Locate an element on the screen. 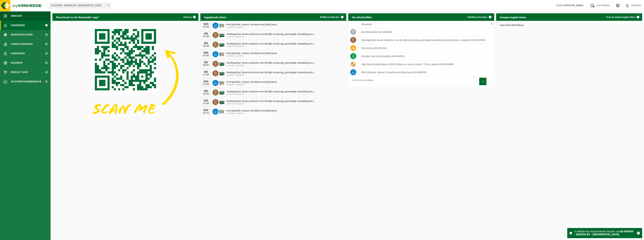 This screenshot has height=240, width=644. td: hol glas, bont (huishoudelijk) (04-000209) is located at coordinates (426, 56).